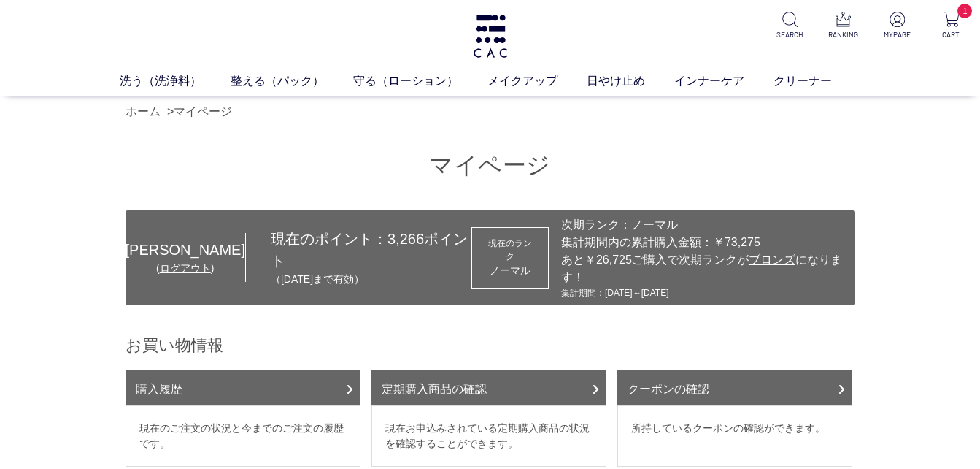 The image size is (980, 469). What do you see at coordinates (897, 26) in the screenshot?
I see `a: MYPAGE` at bounding box center [897, 26].